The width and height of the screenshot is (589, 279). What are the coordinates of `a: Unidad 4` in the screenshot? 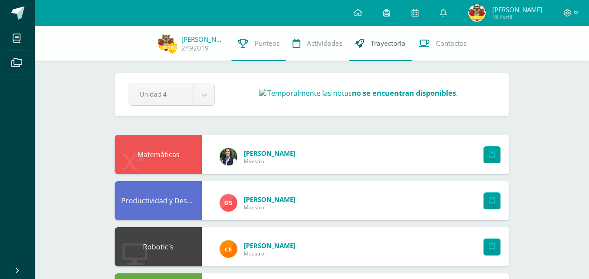 It's located at (172, 95).